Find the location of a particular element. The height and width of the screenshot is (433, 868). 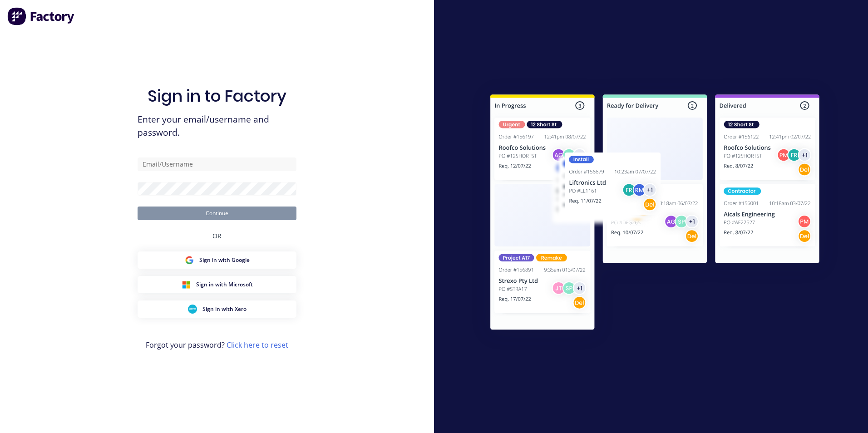

img: Xero Sign in is located at coordinates (193, 309).